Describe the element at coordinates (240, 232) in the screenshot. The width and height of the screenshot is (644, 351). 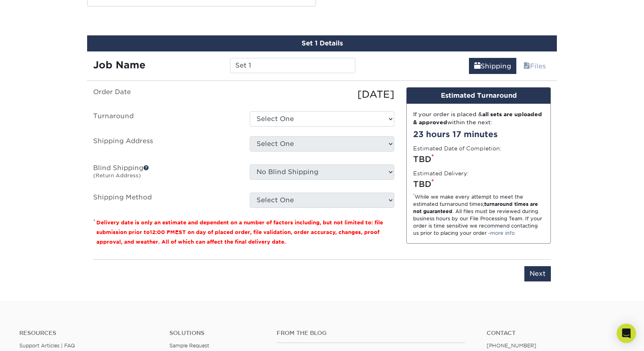
I see `small: Delivery date is only an estimate and dependent on a number of factors including, but not limited...` at that location.